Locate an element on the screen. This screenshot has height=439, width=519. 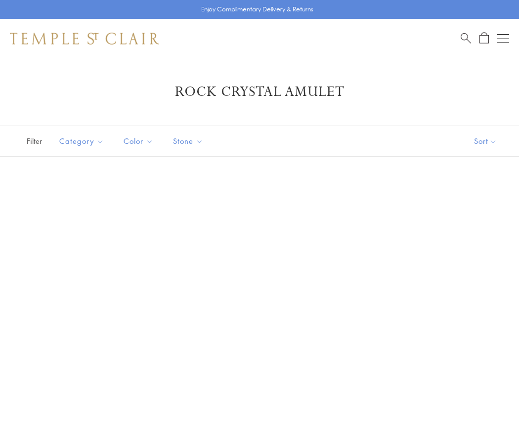
span: Category is located at coordinates (82, 141).